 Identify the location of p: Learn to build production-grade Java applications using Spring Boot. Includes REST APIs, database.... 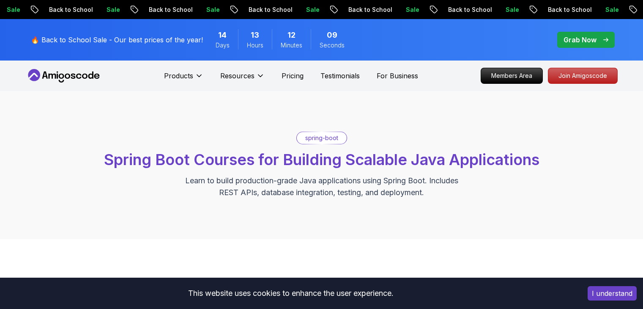
(322, 186).